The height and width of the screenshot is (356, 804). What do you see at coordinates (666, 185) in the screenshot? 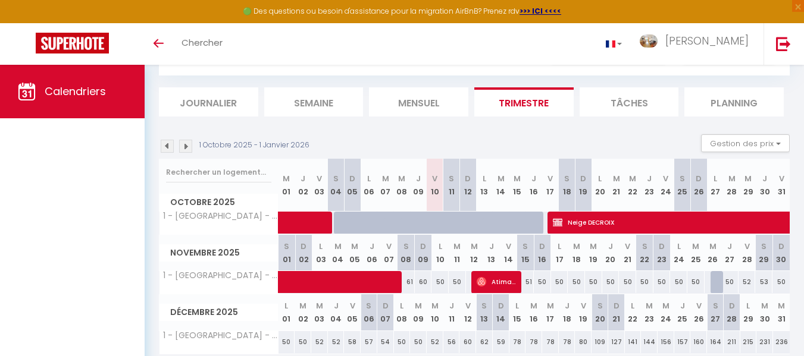
I see `th: 24` at bounding box center [666, 185].